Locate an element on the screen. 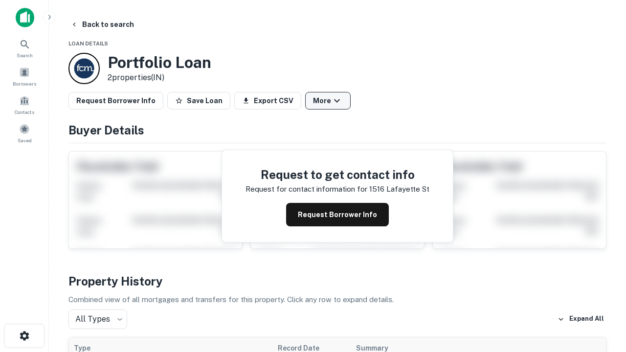 The image size is (626, 352). img: capitalize-icon.png is located at coordinates (25, 18).